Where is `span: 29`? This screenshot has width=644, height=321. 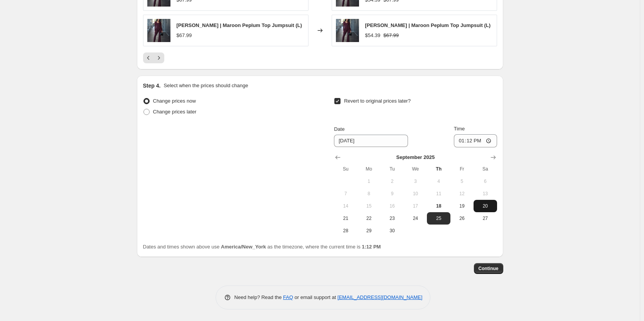 span: 29 is located at coordinates (369, 231).